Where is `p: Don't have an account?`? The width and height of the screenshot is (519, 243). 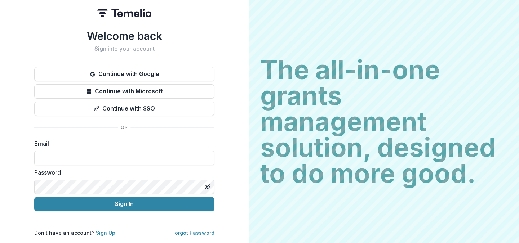
p: Don't have an account? is located at coordinates (75, 233).